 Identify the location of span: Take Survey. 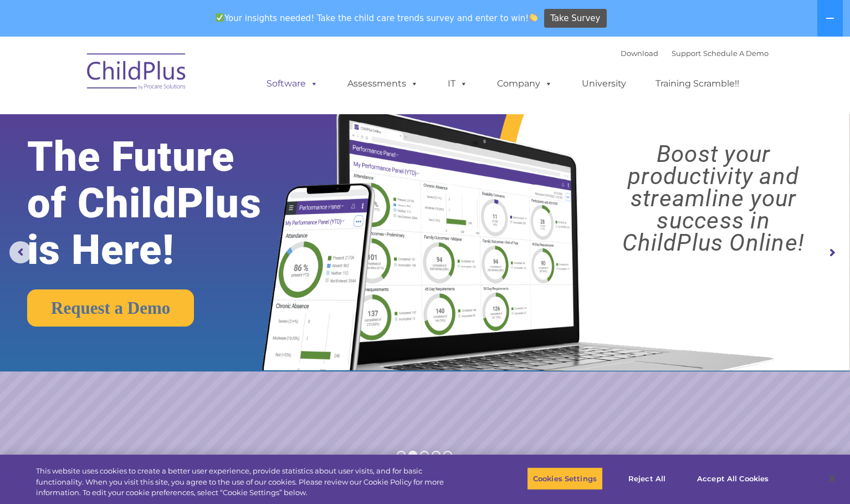
(575, 19).